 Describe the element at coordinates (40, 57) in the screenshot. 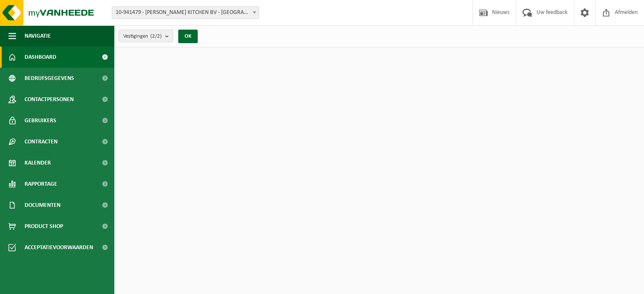

I see `span: Dashboard` at that location.